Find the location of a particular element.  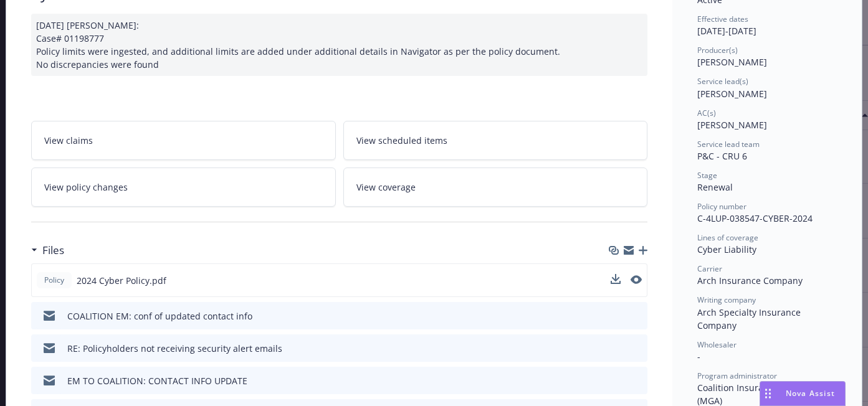

a: View scheduled items is located at coordinates (496, 140).